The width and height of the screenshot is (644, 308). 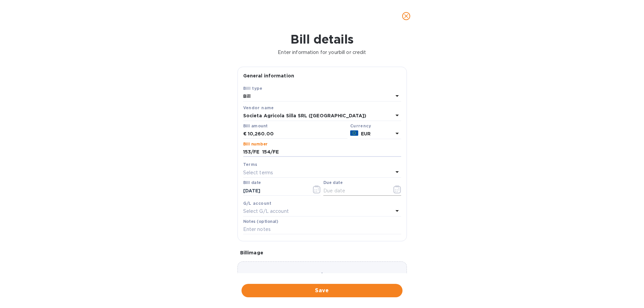 I want to click on b: General information, so click(x=269, y=76).